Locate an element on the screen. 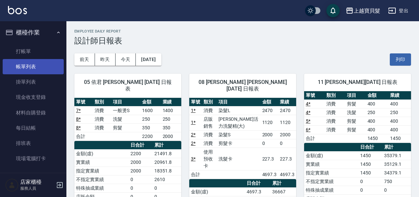 This screenshot has height=197, width=419. td: 35379.1 is located at coordinates (397, 156).